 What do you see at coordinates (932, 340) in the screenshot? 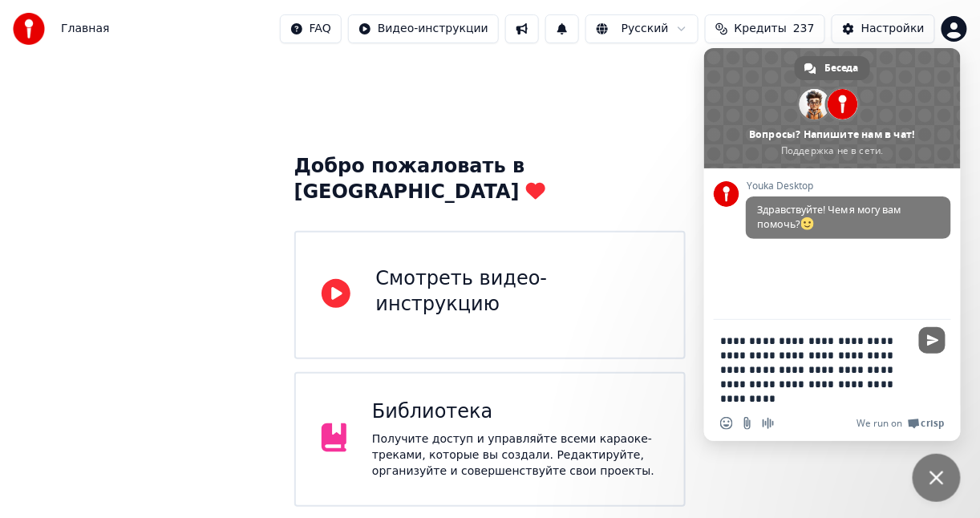
I see `span: Отправить` at bounding box center [932, 340].